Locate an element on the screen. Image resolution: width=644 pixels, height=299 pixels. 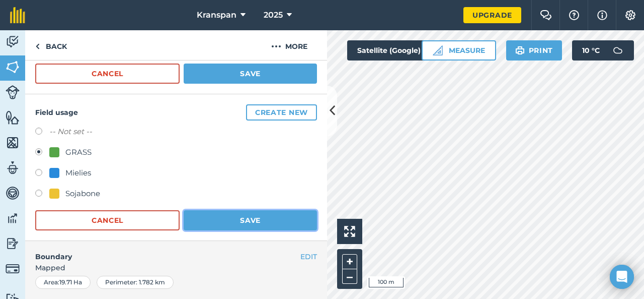
button: Create new is located at coordinates (281, 112).